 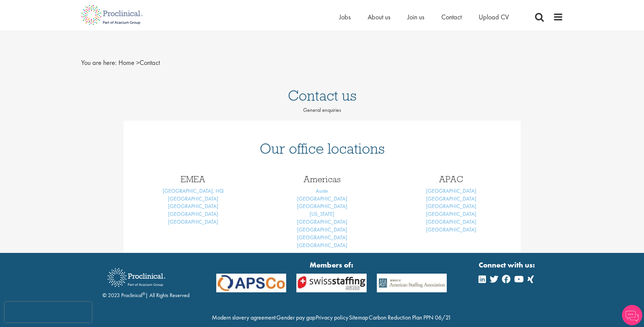 I want to click on a: Upload CV, so click(x=494, y=17).